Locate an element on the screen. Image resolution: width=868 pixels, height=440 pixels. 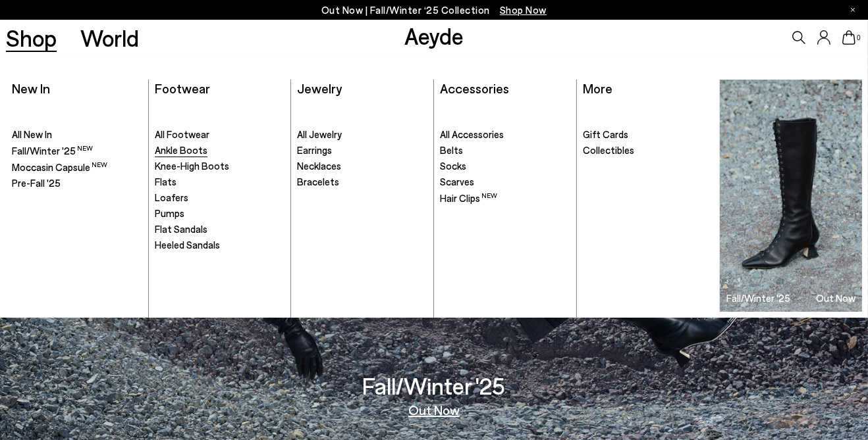
span: Belts is located at coordinates (451, 150).